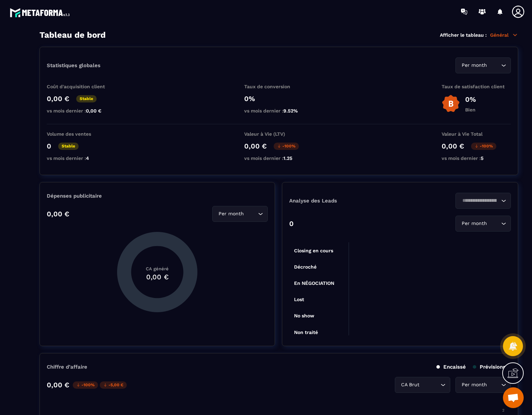  Describe the element at coordinates (476, 87) in the screenshot. I see `p: Taux de satisfaction client` at that location.